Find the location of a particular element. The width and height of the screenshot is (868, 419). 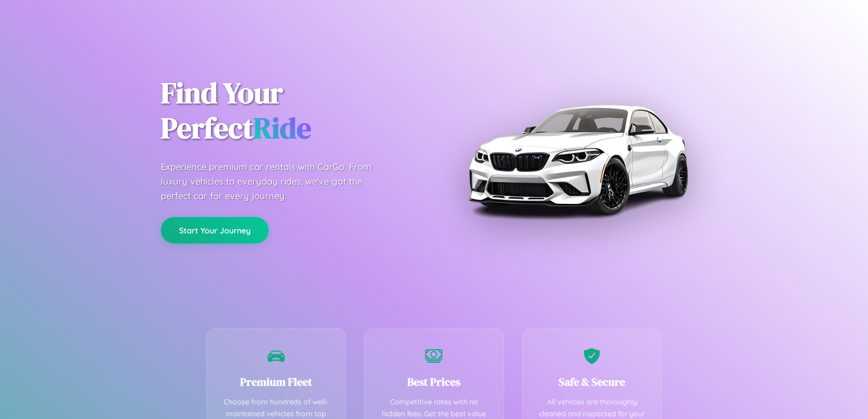

h1: Find Your Perfect is located at coordinates (290, 111).